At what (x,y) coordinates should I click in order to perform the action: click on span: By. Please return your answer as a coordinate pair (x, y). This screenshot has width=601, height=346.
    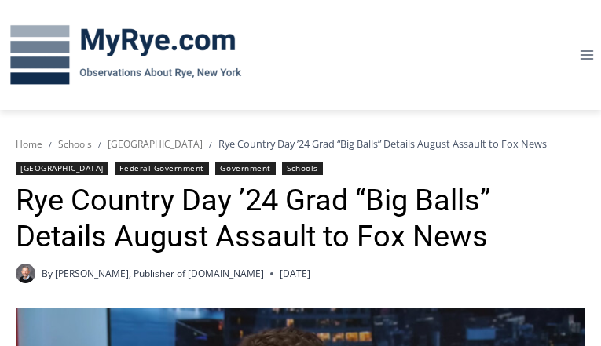
    Looking at the image, I should click on (47, 273).